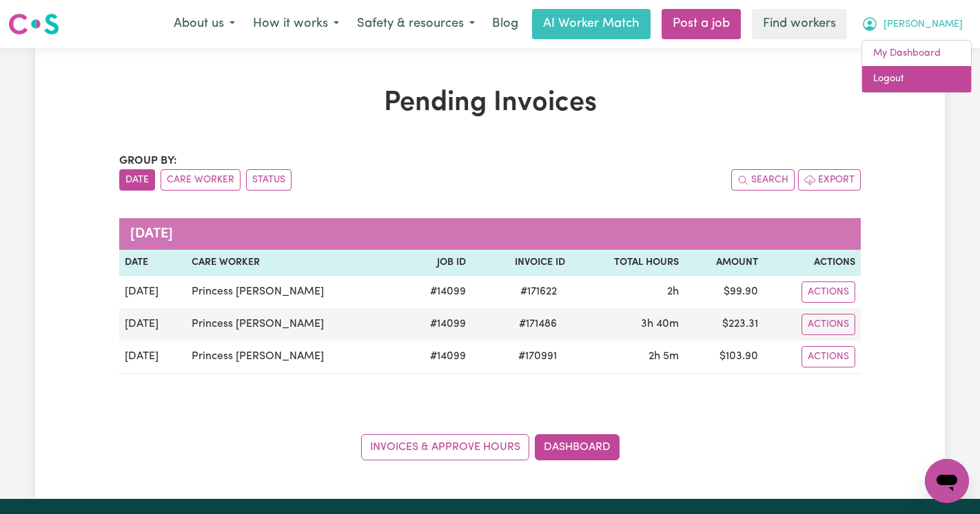 The width and height of the screenshot is (980, 514). Describe the element at coordinates (538, 292) in the screenshot. I see `span: # 171622` at that location.